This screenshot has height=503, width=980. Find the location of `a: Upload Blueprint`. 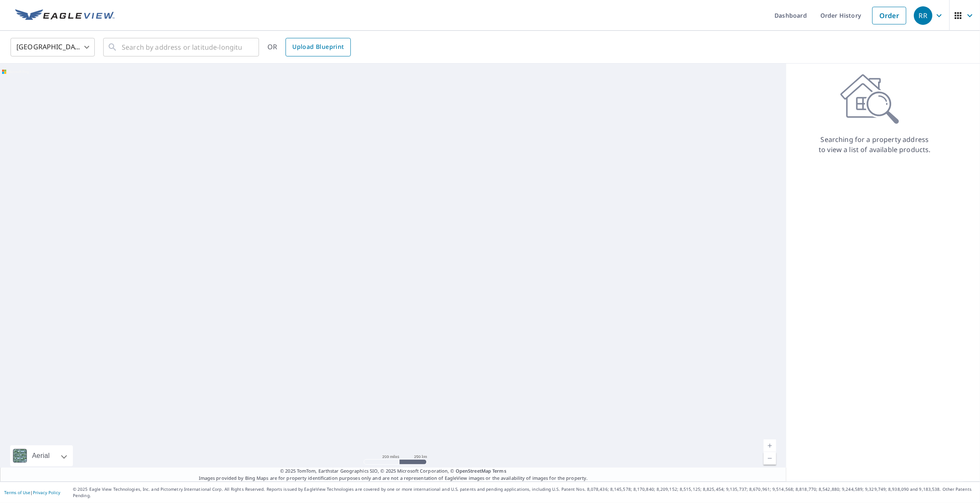

a: Upload Blueprint is located at coordinates (318, 47).